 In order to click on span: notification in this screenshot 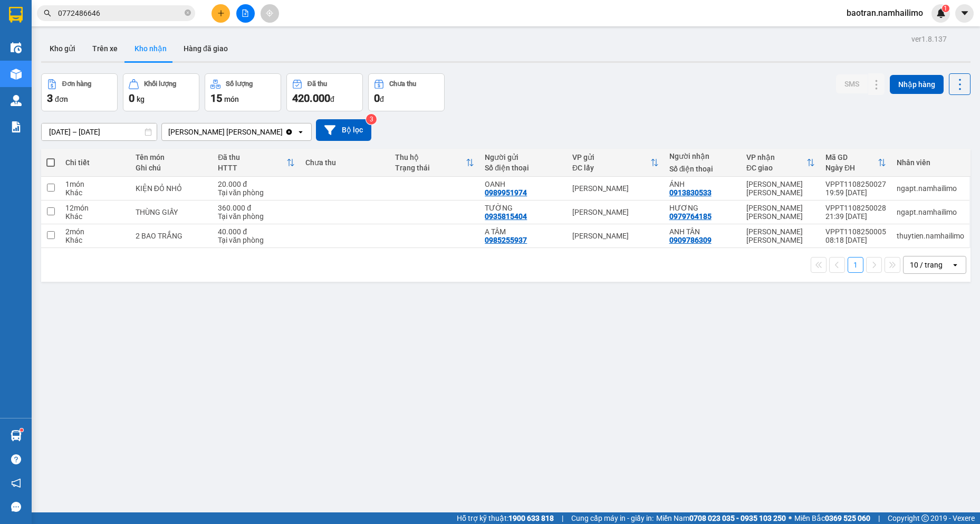, I will do `click(16, 482)`.